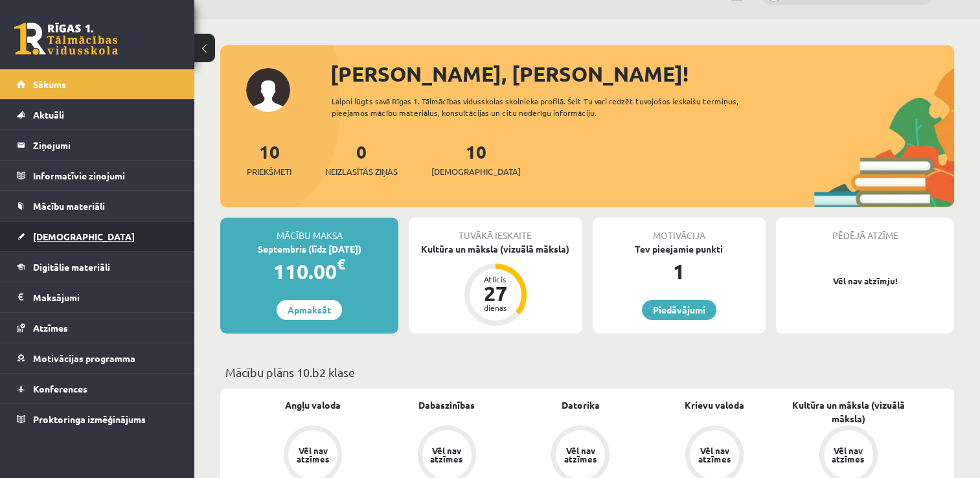 The image size is (980, 478). What do you see at coordinates (495, 249) in the screenshot?
I see `div: Kultūra un māksla (vizuālā māksla)` at bounding box center [495, 249].